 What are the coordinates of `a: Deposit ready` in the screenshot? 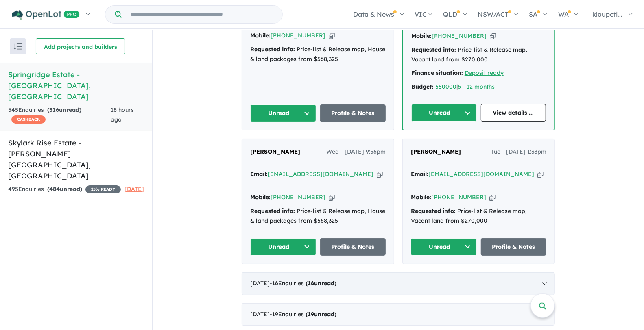 It's located at (484, 73).